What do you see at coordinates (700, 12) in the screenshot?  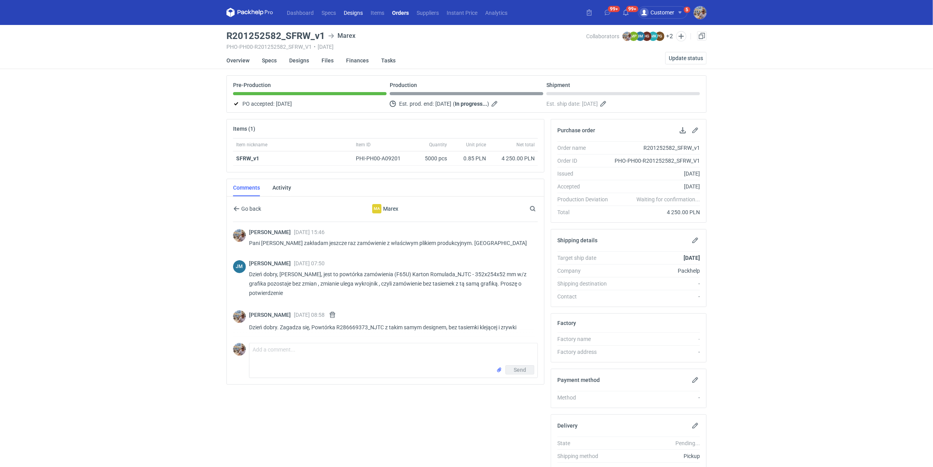 I see `button: Michał Palasek` at bounding box center [700, 12].